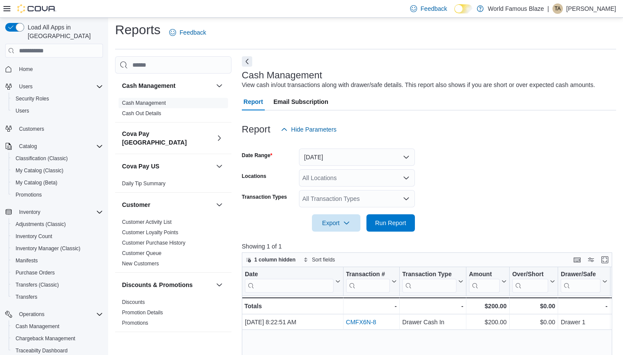 The image size is (623, 355). I want to click on h3: Discounts & Promotions, so click(157, 285).